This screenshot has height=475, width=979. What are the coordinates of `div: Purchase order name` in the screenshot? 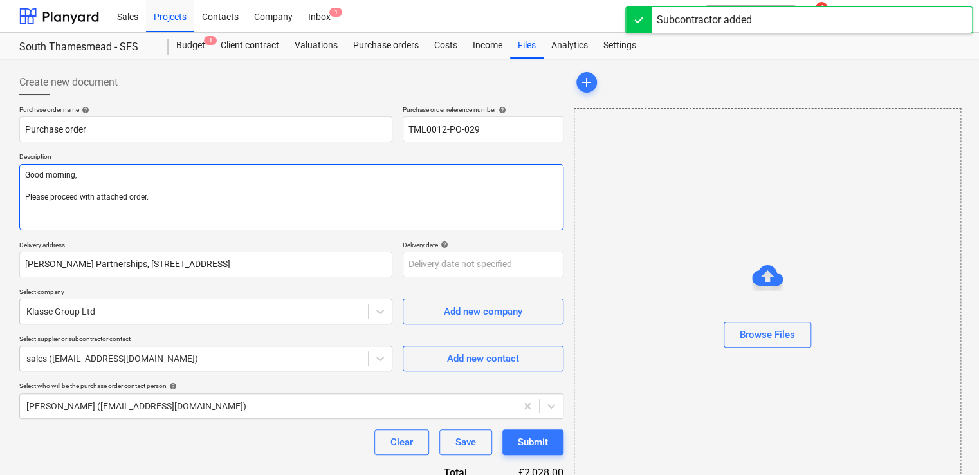 It's located at (206, 109).